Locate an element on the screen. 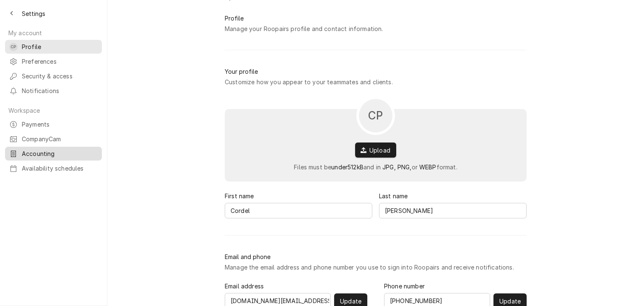 The height and width of the screenshot is (306, 644). span: WEBP is located at coordinates (428, 167).